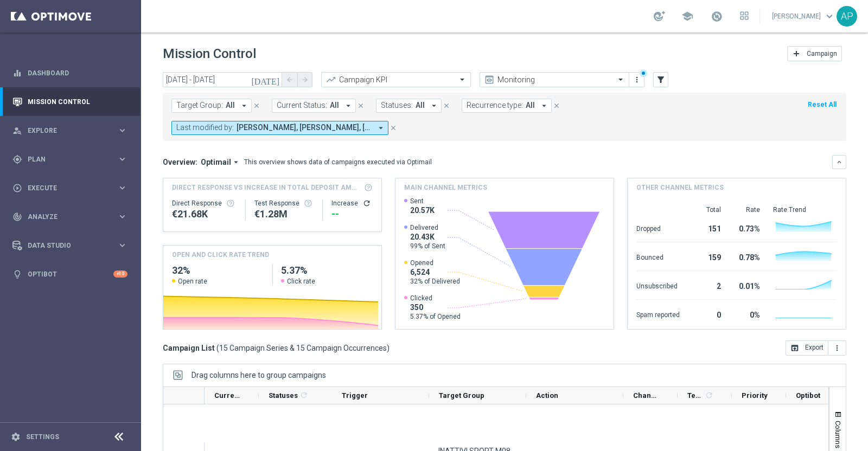 The image size is (868, 451). What do you see at coordinates (65, 245) in the screenshot?
I see `div: Data Studio` at bounding box center [65, 245].